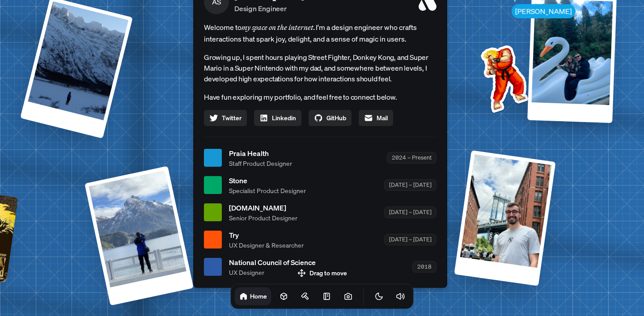 The image size is (644, 316). Describe the element at coordinates (267, 180) in the screenshot. I see `span: Stone` at that location.